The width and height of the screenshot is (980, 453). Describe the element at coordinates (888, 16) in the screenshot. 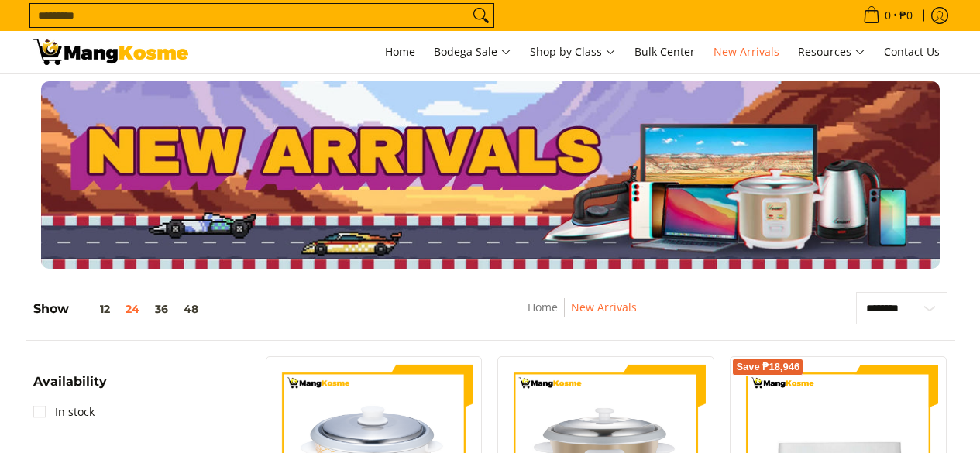

I see `span: 0` at that location.